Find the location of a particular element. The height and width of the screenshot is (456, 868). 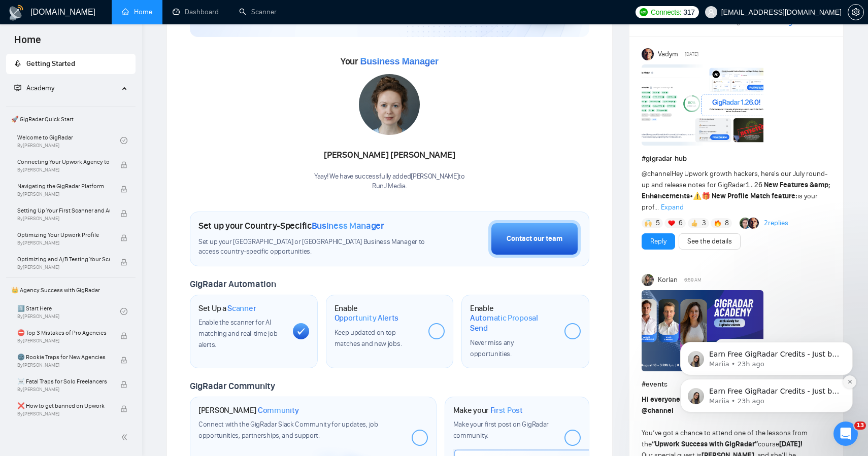

span: rocket is located at coordinates (18, 63).